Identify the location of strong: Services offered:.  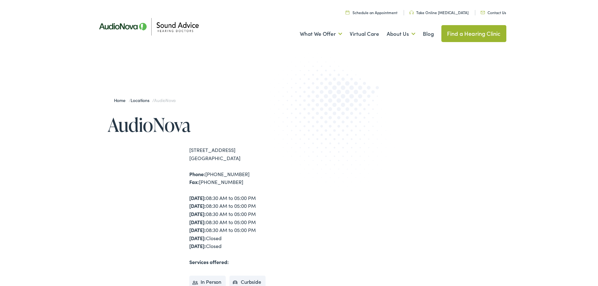
(209, 262).